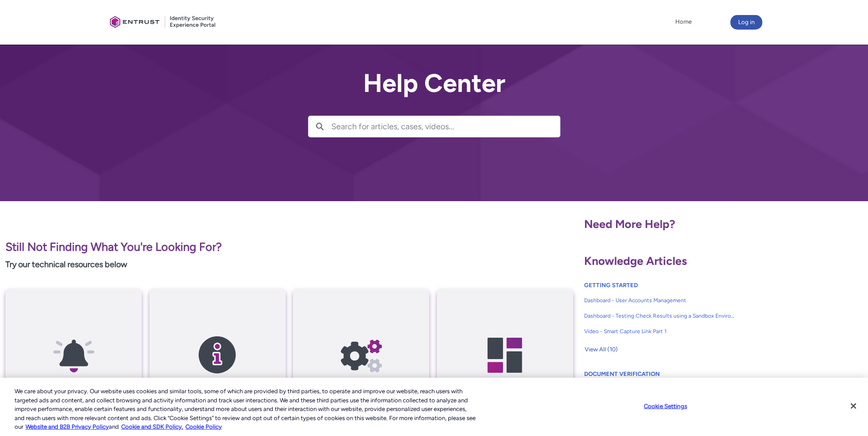 This screenshot has height=436, width=868. I want to click on button: Log in, so click(746, 22).